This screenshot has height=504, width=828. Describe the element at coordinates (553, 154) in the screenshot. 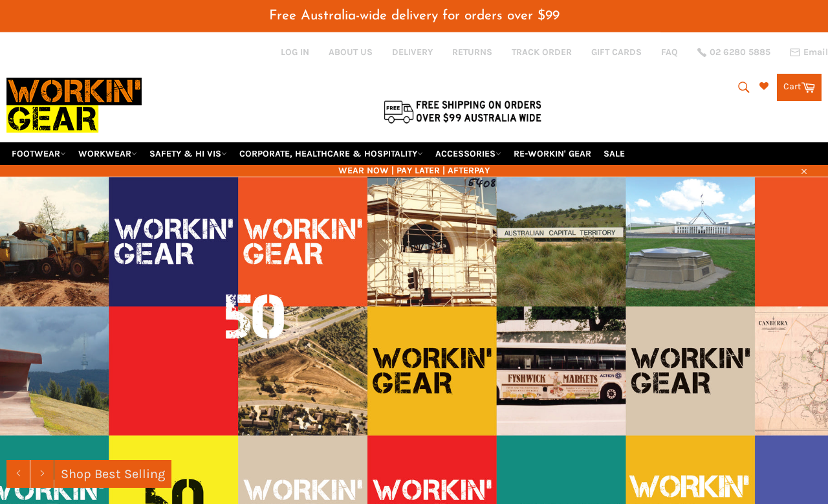

I see `a: RE-WORKIN' GEAR` at that location.